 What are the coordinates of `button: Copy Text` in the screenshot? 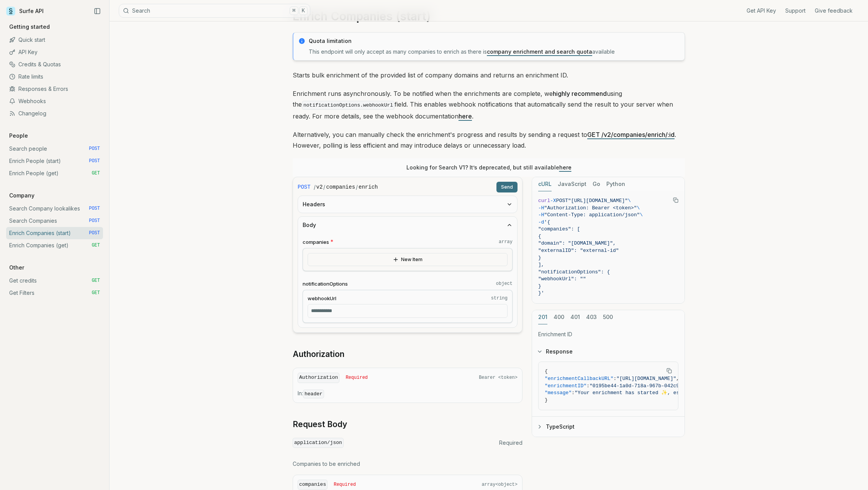 It's located at (669, 370).